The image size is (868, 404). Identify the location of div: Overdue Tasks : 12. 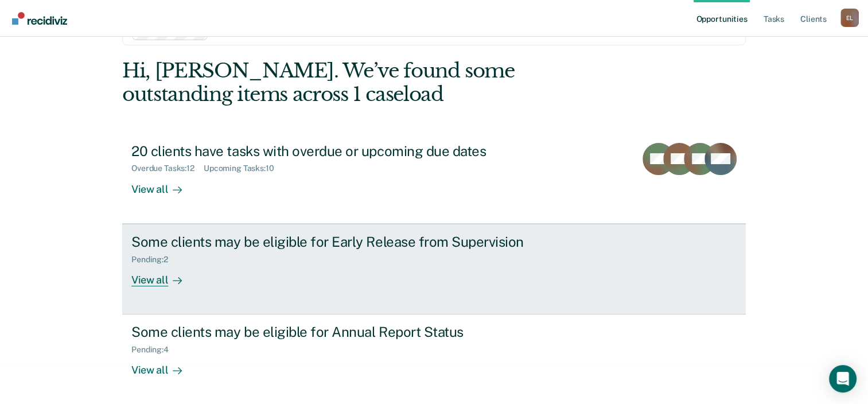
(168, 168).